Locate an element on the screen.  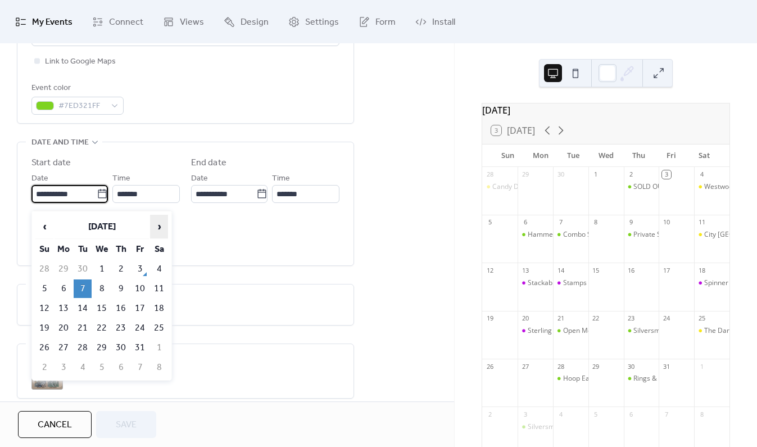
button: Cancel is located at coordinates (55, 424).